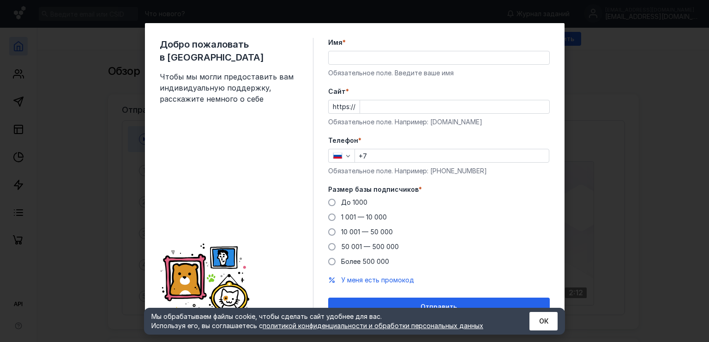  Describe the element at coordinates (378, 280) in the screenshot. I see `button: У меня есть промокод` at that location.